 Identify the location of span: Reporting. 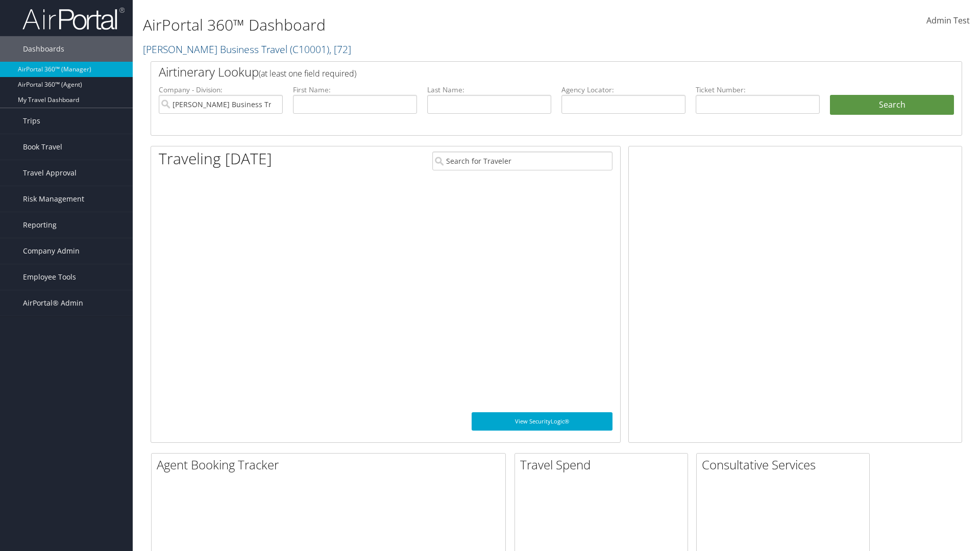
(40, 225).